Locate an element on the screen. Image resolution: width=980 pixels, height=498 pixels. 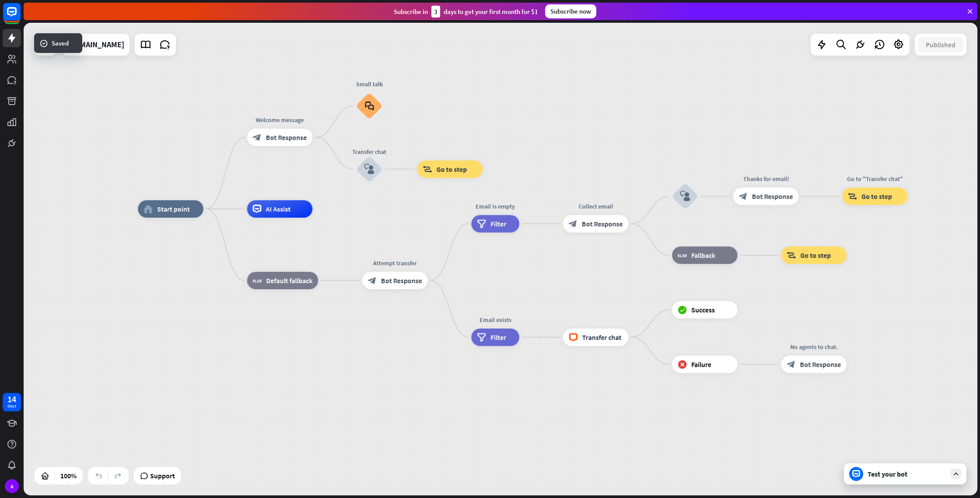
button: Published is located at coordinates (940, 44).